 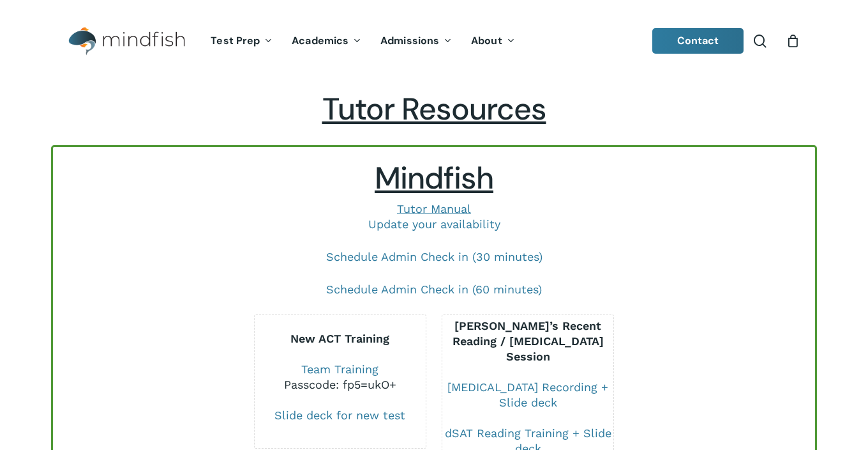 I want to click on span: Academics, so click(x=320, y=40).